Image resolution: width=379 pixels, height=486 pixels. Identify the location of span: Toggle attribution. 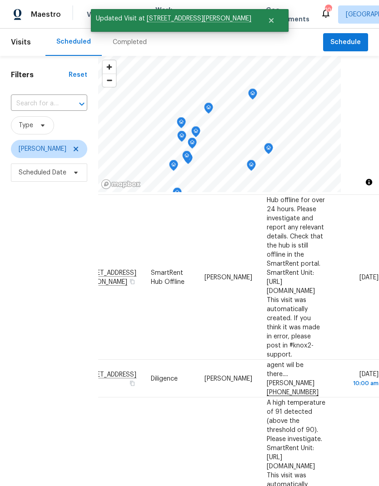
(369, 182).